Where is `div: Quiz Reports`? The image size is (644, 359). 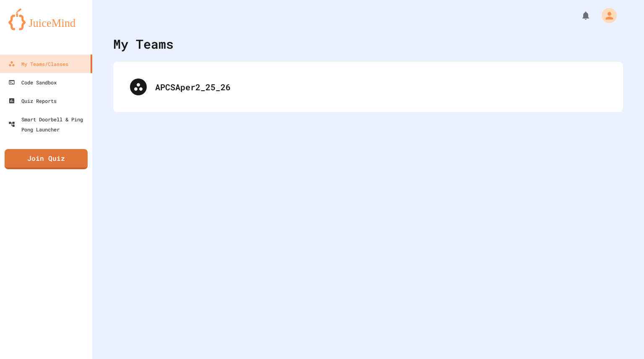 div: Quiz Reports is located at coordinates (32, 101).